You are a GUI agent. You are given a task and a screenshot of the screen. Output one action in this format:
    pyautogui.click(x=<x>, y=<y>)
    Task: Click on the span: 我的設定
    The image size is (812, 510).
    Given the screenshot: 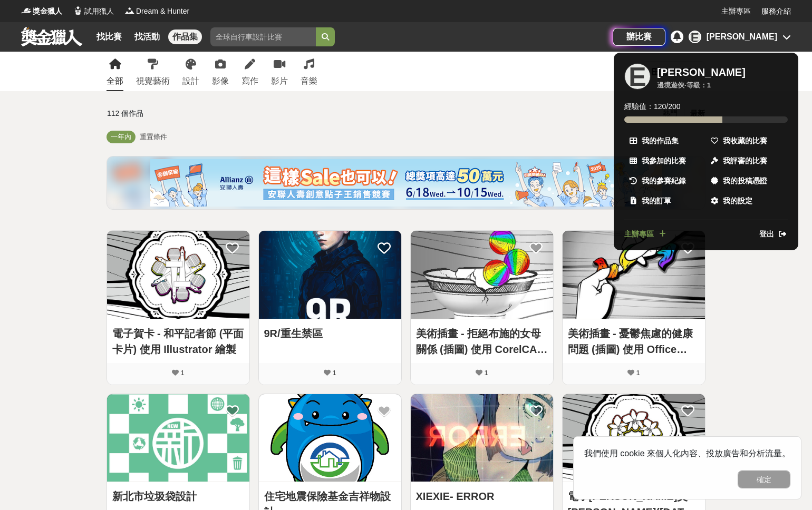 What is the action you would take?
    pyautogui.click(x=738, y=201)
    